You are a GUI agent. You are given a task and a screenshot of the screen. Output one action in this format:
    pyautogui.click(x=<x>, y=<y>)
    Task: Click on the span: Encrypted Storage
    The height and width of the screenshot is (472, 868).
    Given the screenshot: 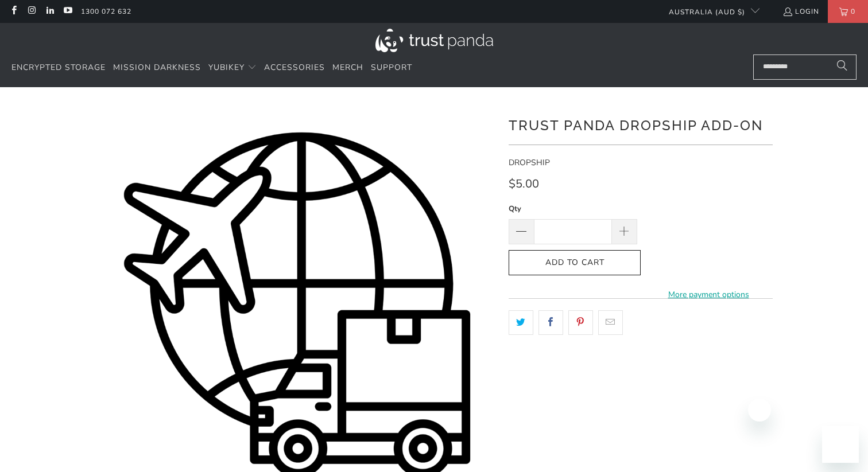 What is the action you would take?
    pyautogui.click(x=59, y=67)
    